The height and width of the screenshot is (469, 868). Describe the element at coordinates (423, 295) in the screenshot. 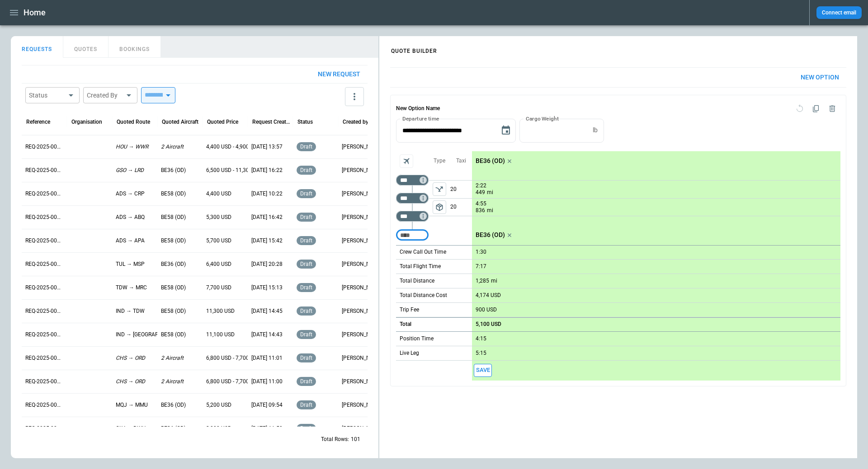

I see `p: Total Distance Cost` at that location.